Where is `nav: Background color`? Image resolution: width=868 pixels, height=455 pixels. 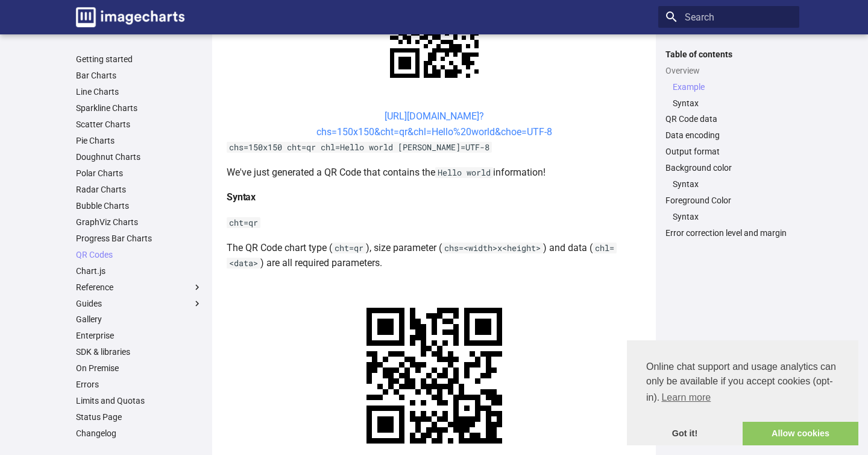 nav: Background color is located at coordinates (728, 184).